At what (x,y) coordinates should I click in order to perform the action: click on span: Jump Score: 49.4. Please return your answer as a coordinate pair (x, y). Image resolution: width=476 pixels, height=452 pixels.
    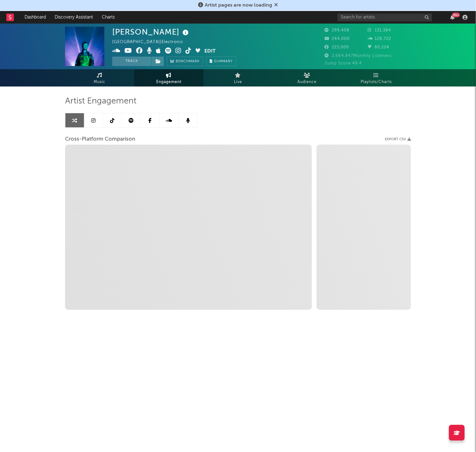
    Looking at the image, I should click on (343, 63).